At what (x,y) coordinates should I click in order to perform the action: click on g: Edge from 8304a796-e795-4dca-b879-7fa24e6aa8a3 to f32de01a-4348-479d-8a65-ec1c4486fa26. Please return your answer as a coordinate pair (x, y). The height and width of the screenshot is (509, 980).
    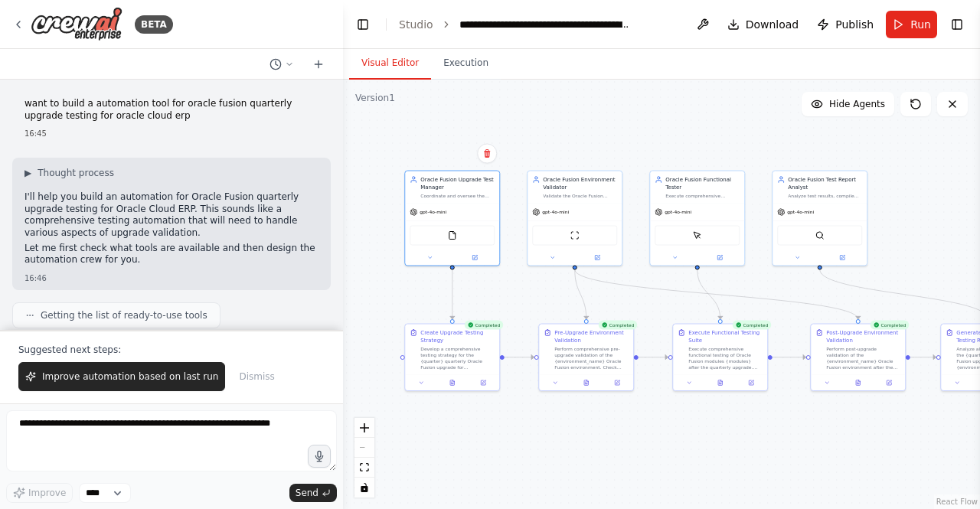
    Looking at the image, I should click on (519, 357).